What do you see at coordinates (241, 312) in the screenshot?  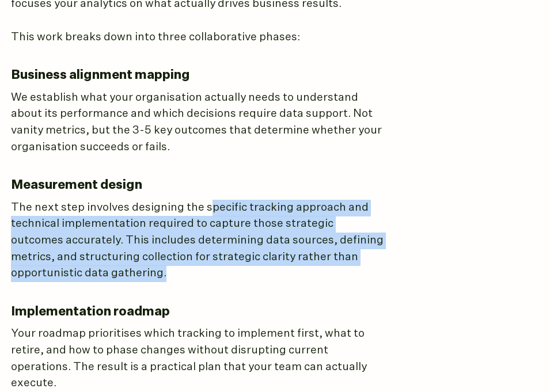 I see `h3: Implementation roadmap` at bounding box center [241, 312].